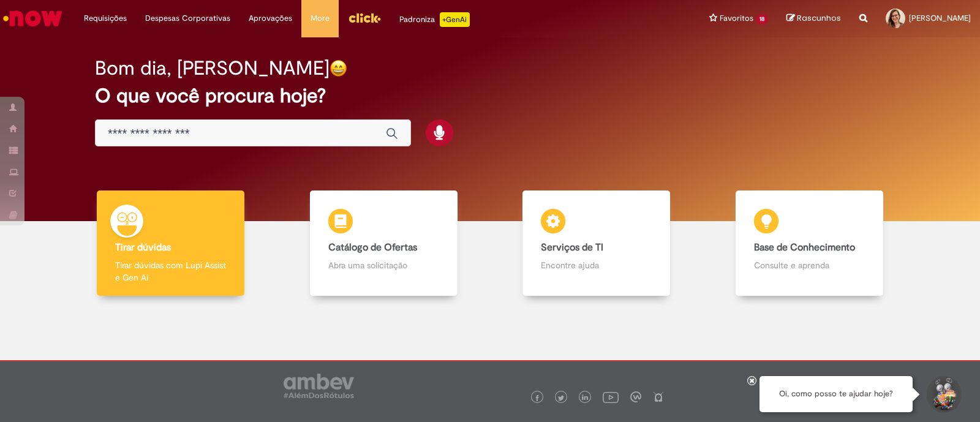  What do you see at coordinates (611, 397) in the screenshot?
I see `img: logo_footer_youtube.png` at bounding box center [611, 397].